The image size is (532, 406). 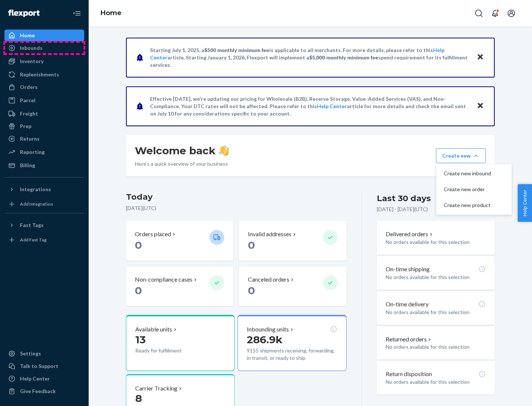 I want to click on button: Open notifications, so click(x=495, y=13).